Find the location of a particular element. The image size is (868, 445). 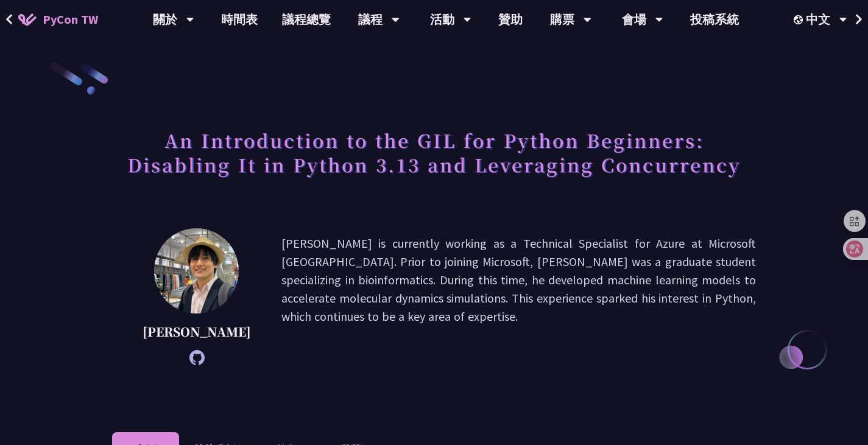

img: Home icon of PyCon TW 2025 is located at coordinates (27, 19).